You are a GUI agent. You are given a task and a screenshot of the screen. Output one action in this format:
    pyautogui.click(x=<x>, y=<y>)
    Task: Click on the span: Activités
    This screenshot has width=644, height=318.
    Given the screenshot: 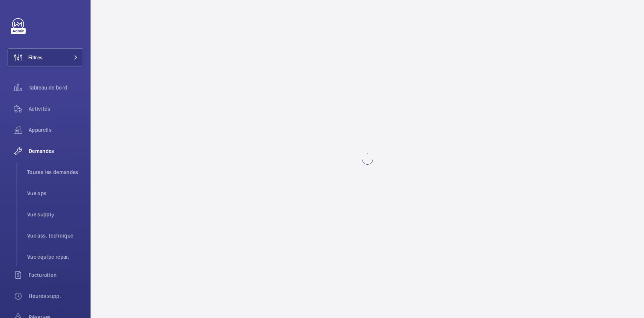 What is the action you would take?
    pyautogui.click(x=56, y=109)
    